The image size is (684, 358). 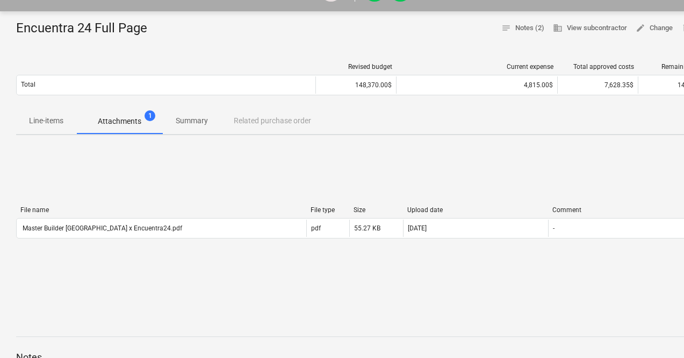 What do you see at coordinates (477, 85) in the screenshot?
I see `div: 4,815.00$` at bounding box center [477, 85].